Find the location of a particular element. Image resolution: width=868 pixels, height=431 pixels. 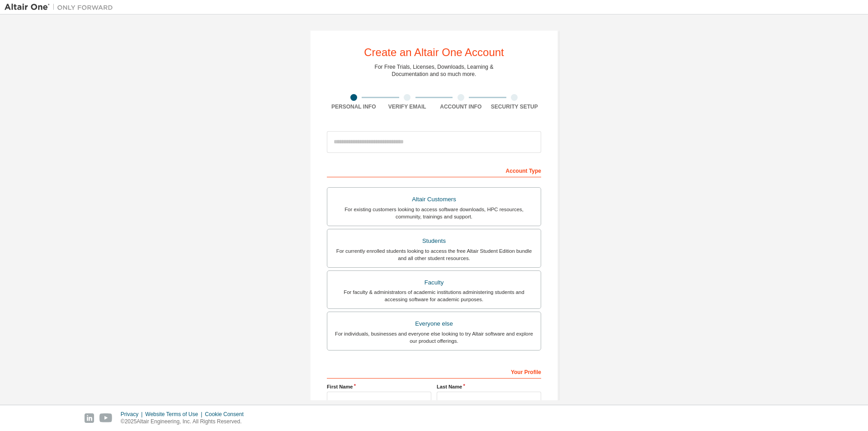

label: Last Name is located at coordinates (488, 387).